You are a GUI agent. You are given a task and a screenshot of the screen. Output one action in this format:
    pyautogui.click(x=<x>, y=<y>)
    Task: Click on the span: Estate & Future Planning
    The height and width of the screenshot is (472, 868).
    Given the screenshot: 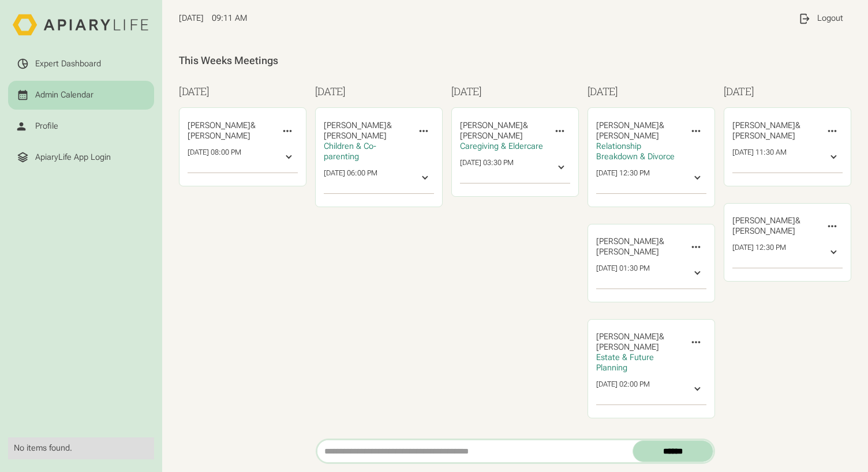 What is the action you would take?
    pyautogui.click(x=625, y=362)
    